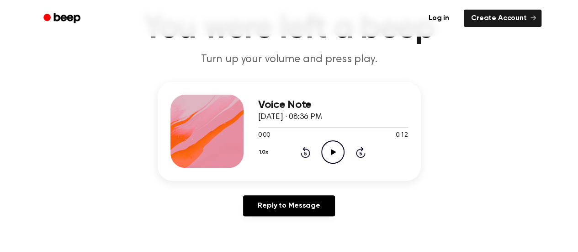 Image resolution: width=578 pixels, height=252 pixels. Describe the element at coordinates (289, 59) in the screenshot. I see `p: Turn up your volume and press play.` at that location.